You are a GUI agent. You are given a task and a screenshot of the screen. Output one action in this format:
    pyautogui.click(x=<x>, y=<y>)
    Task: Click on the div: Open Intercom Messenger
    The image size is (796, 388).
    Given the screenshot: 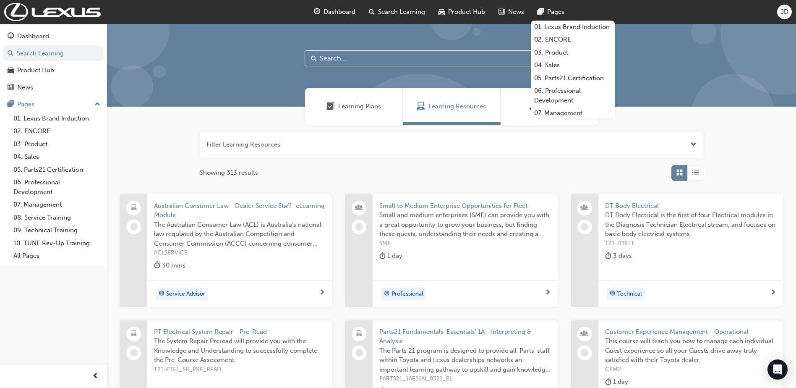 What is the action you would take?
    pyautogui.click(x=778, y=369)
    